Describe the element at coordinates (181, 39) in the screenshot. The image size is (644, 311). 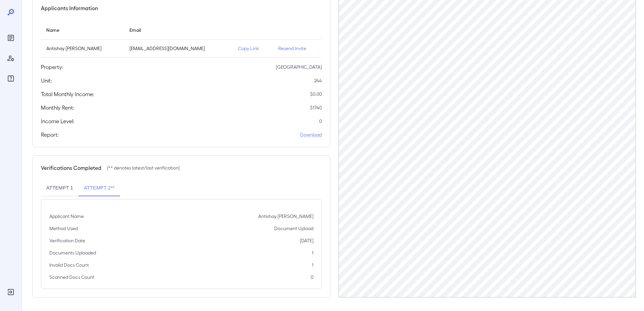
I see `table: simple table` at that location.